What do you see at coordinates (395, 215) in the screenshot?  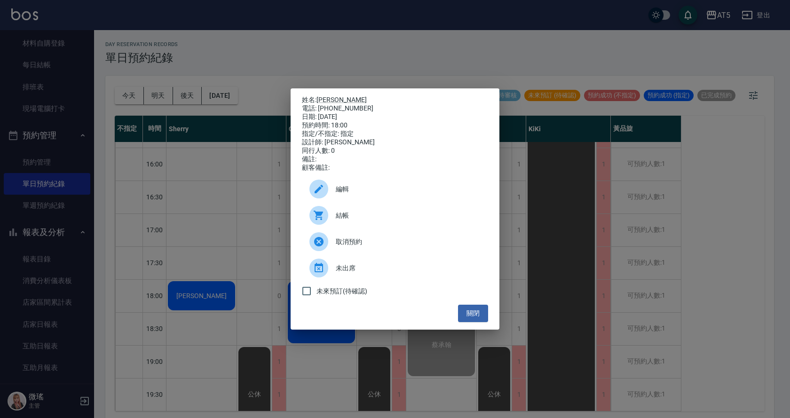 I see `a: 結帳` at bounding box center [395, 215].